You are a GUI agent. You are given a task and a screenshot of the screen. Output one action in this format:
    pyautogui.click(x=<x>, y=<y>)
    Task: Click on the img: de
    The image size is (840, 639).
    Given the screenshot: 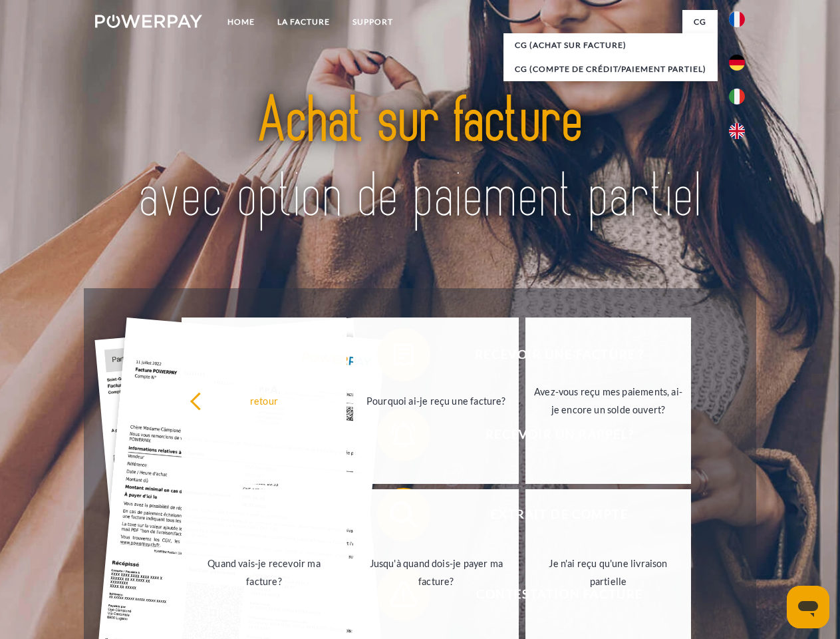 What is the action you would take?
    pyautogui.click(x=737, y=63)
    